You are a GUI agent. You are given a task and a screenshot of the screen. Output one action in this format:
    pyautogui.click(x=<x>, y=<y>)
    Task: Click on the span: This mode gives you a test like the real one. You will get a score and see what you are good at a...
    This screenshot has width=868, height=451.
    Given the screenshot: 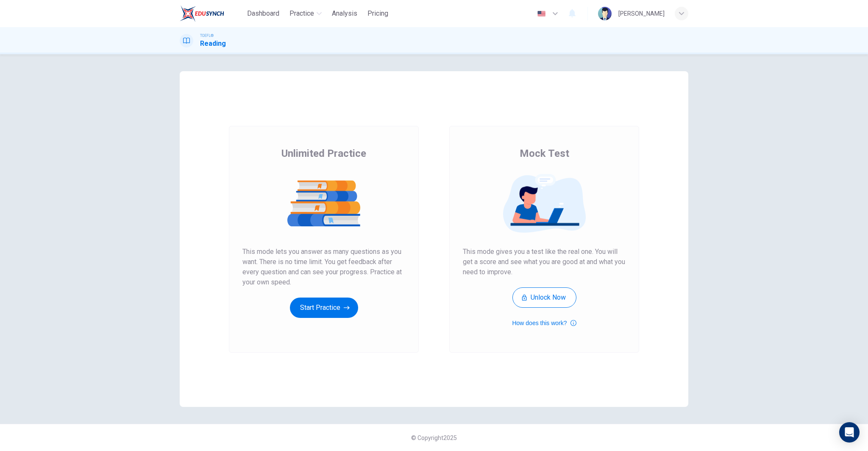 What is the action you would take?
    pyautogui.click(x=544, y=262)
    